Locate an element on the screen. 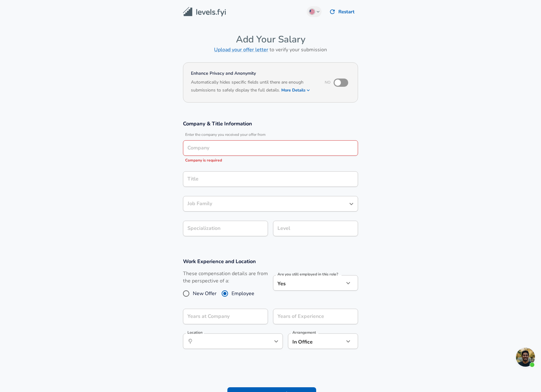 This screenshot has width=541, height=392. h6: Automatically hides specific fields until there are enough submissions to safely display the full... is located at coordinates (253, 87).